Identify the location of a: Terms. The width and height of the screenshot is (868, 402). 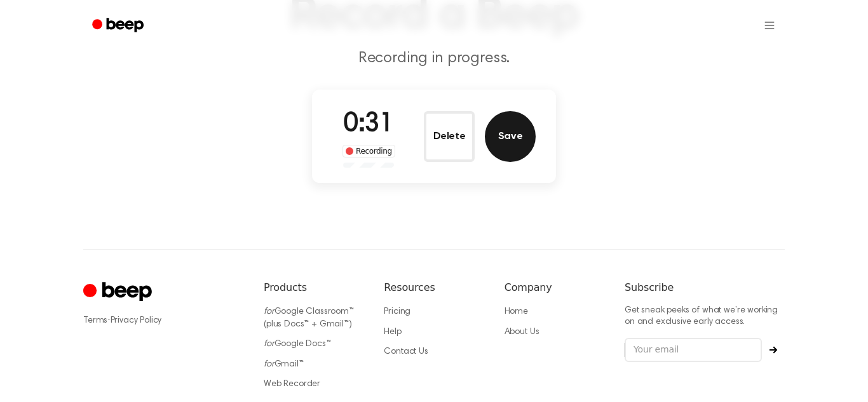
(95, 321).